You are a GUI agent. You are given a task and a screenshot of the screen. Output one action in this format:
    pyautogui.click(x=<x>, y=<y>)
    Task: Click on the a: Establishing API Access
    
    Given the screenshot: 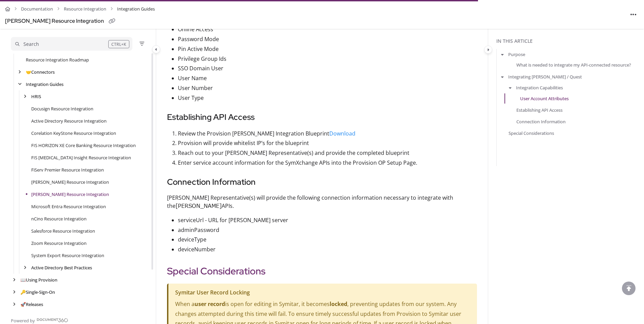 What is the action you would take?
    pyautogui.click(x=539, y=110)
    